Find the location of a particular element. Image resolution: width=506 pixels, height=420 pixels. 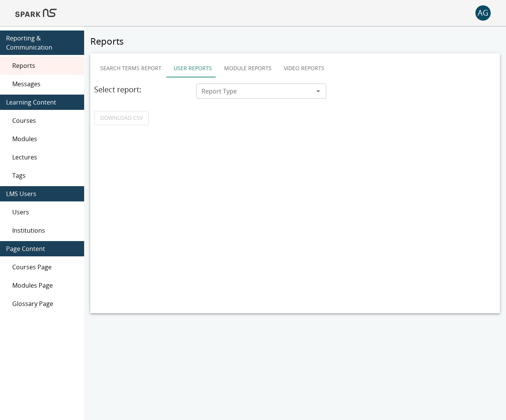

span: Tags is located at coordinates (45, 176).